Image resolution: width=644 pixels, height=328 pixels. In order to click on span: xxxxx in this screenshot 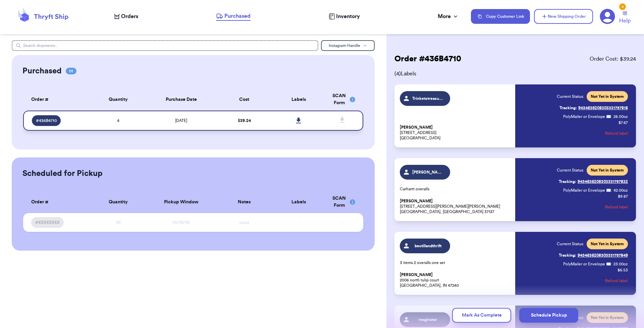, I will do `click(244, 223)`.